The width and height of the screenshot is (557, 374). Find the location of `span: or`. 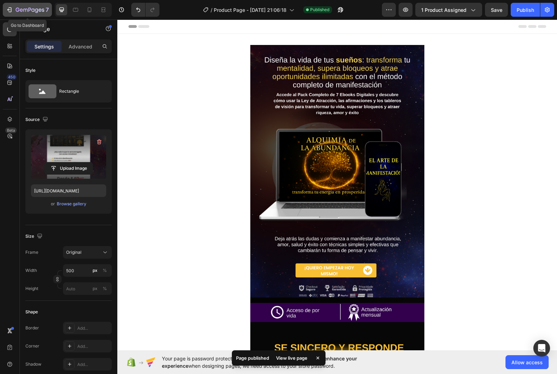

span: or is located at coordinates (53, 204).